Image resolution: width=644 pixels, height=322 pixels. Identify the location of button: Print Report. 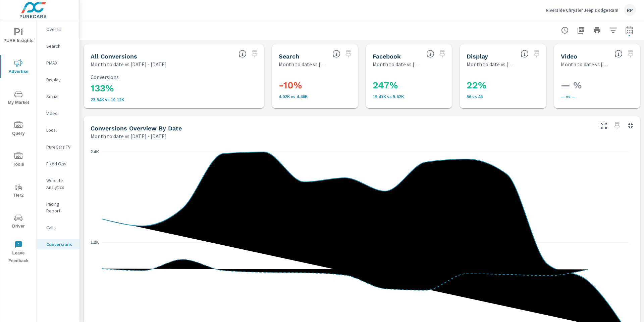
(597, 30).